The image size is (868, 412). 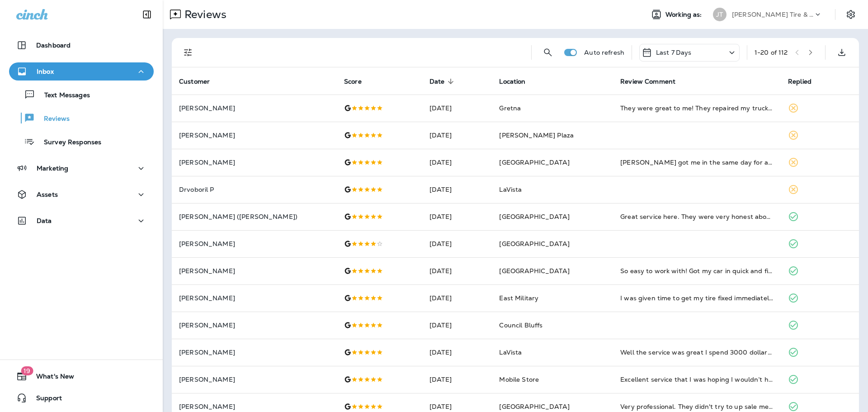 I want to click on div: JT, so click(x=720, y=14).